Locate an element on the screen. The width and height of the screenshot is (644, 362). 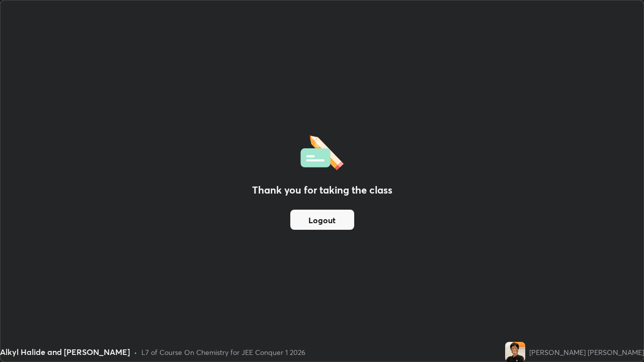
img: offlineFeedback.1438e8b3.svg is located at coordinates (322, 152).